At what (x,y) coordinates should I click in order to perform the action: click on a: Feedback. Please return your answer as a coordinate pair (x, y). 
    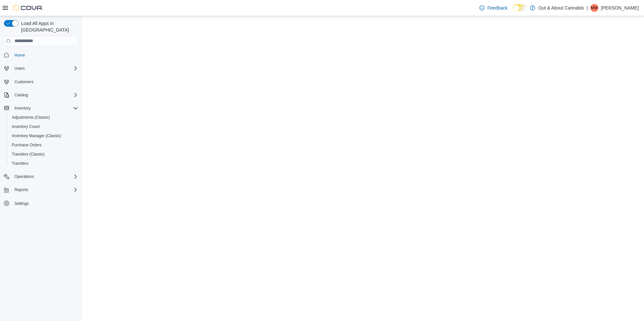
    Looking at the image, I should click on (493, 8).